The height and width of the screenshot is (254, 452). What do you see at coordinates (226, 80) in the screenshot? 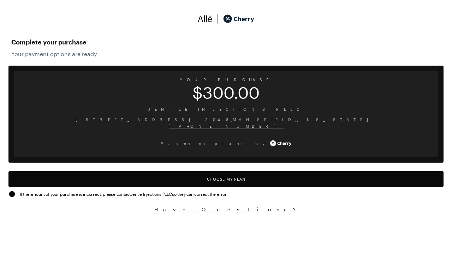
I see `span: YOUR PURCHASE` at bounding box center [226, 80].